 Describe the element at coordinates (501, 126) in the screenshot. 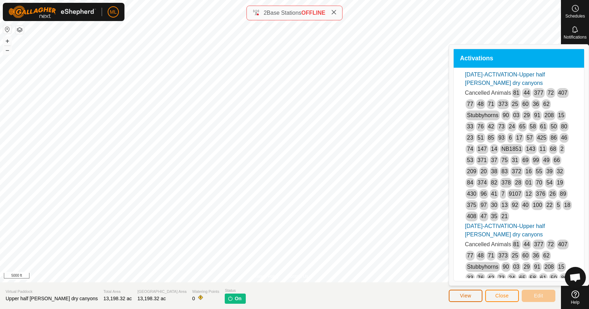

I see `a: 73` at that location.